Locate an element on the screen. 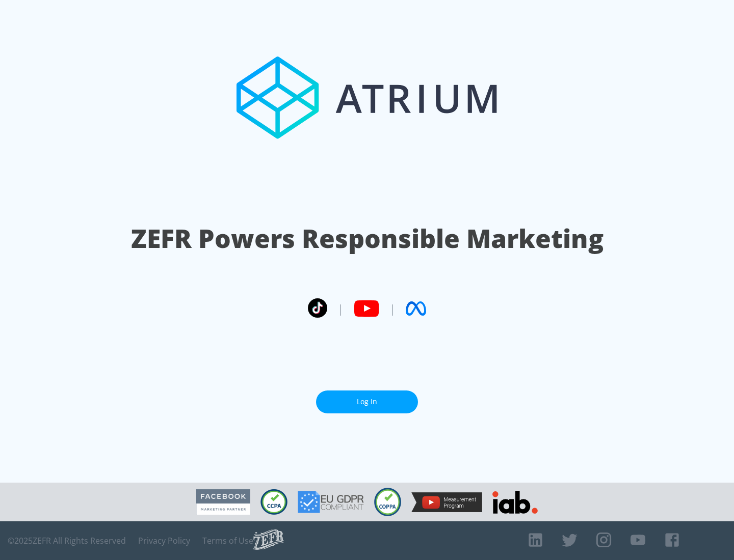 The height and width of the screenshot is (560, 734). h1: ZEFR Powers Responsible Marketing is located at coordinates (367, 239).